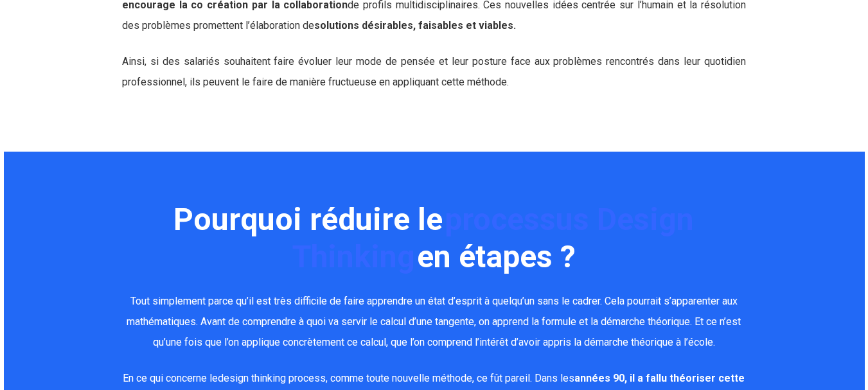 The height and width of the screenshot is (390, 868). Describe the element at coordinates (434, 238) in the screenshot. I see `b: Pourquoi réduire le en étapes ?` at that location.